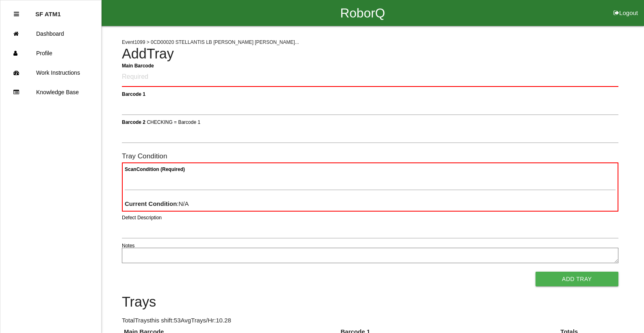  Describe the element at coordinates (370, 320) in the screenshot. I see `p: Total Trays this shift: 53 Avg Trays /Hr: 10.28` at that location.